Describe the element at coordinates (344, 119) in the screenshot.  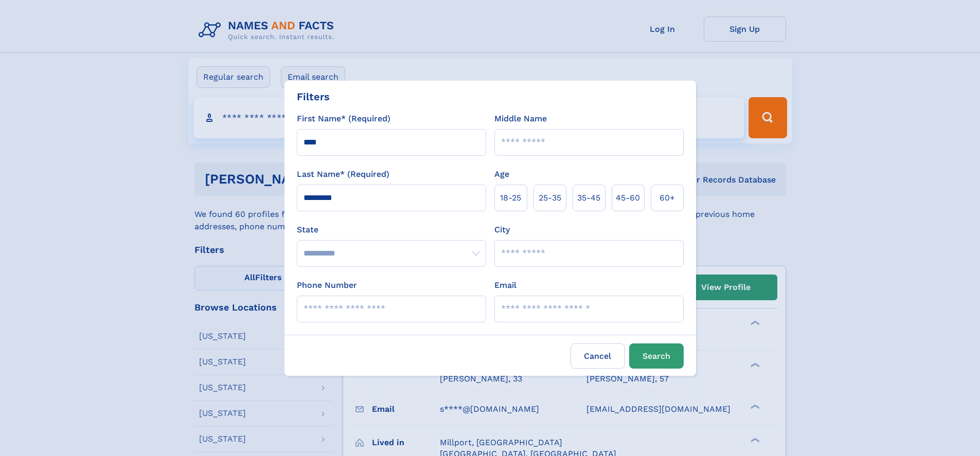
I see `label: First Name* (Required)` at that location.